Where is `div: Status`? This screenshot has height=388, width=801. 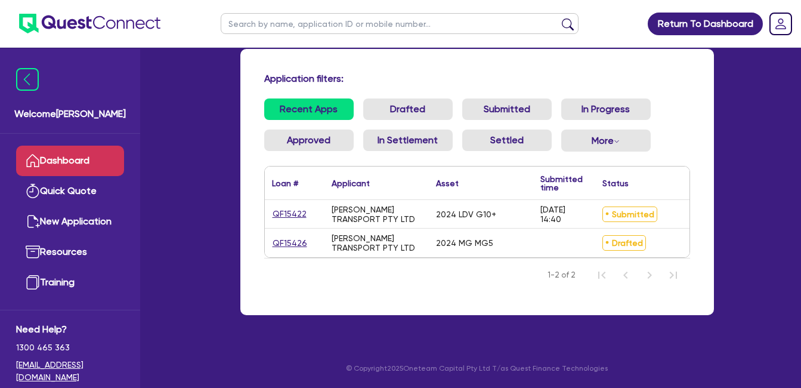
div: Status is located at coordinates (616, 183).